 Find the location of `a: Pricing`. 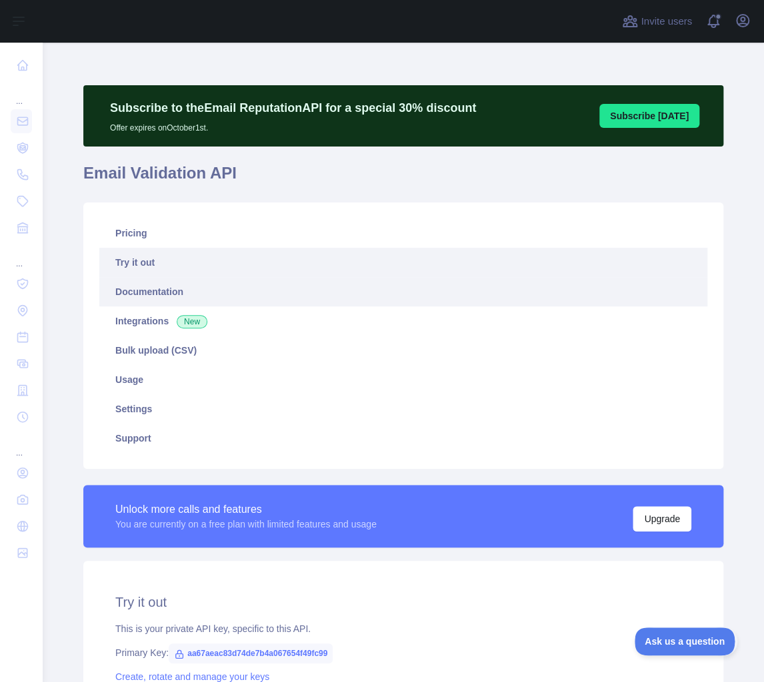

a: Pricing is located at coordinates (403, 233).